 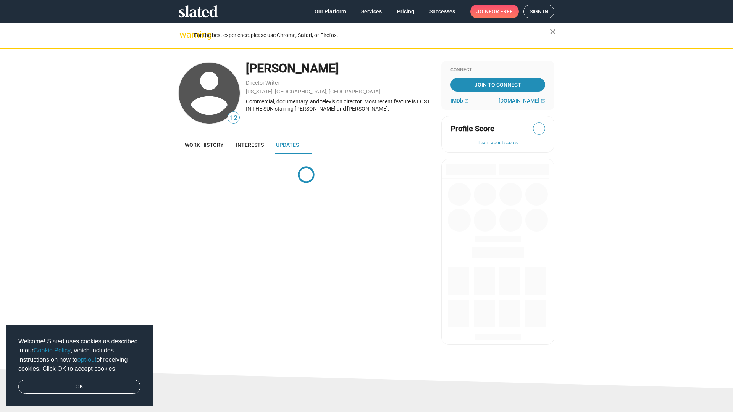 I want to click on span: Services, so click(x=371, y=11).